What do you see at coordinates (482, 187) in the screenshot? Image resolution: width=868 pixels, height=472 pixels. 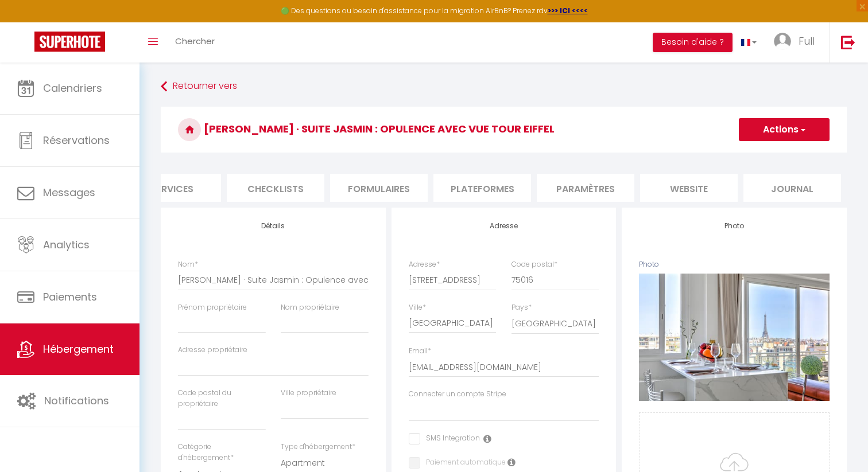 I see `li: Plateformes` at bounding box center [482, 187].